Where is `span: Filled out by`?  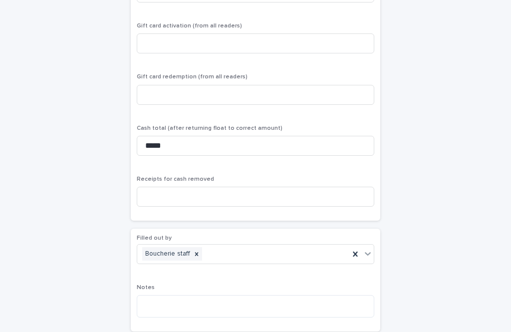 span: Filled out by is located at coordinates (154, 238).